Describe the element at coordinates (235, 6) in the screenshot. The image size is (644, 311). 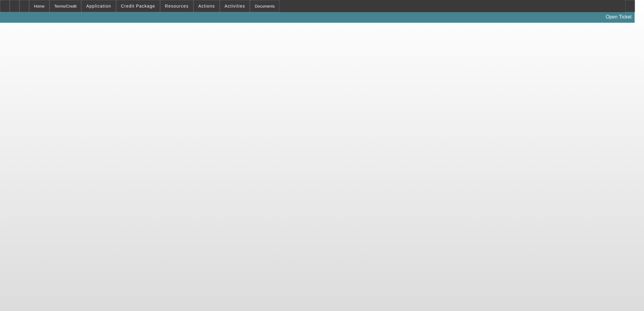
I see `span: Activities` at that location.